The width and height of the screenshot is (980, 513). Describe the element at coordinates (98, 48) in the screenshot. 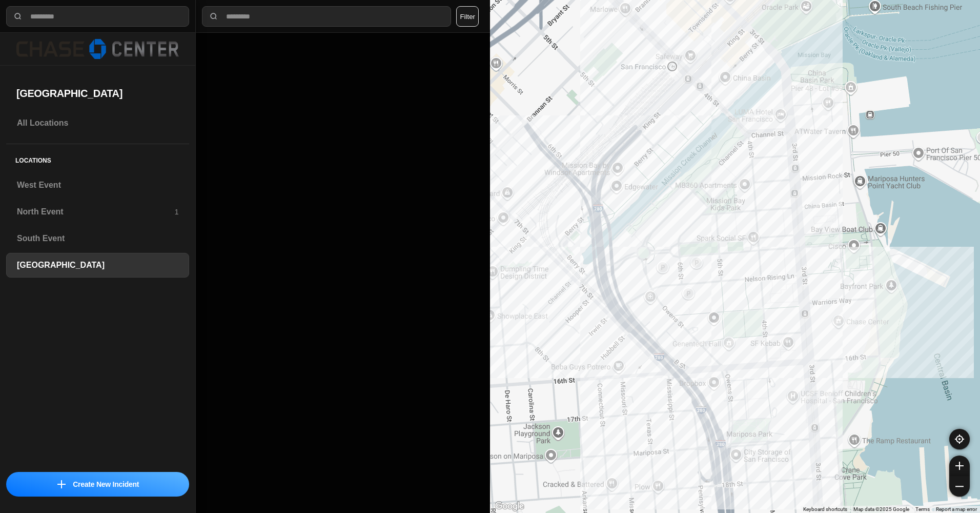

I see `img: logo` at that location.